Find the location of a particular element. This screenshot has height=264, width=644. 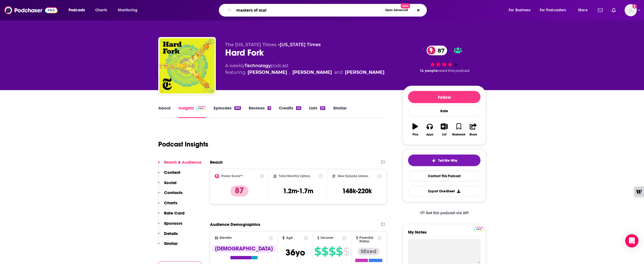

a: Reviews6 is located at coordinates (260, 112).